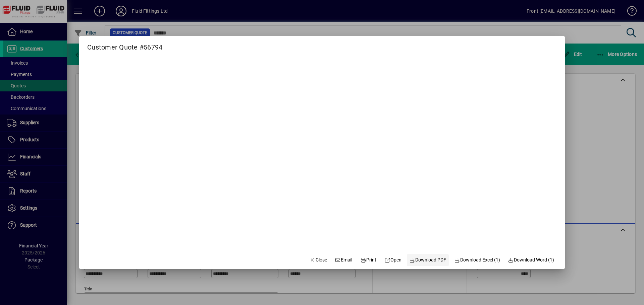 The width and height of the screenshot is (644, 305). Describe the element at coordinates (531, 260) in the screenshot. I see `span: Download Word (1)` at that location.